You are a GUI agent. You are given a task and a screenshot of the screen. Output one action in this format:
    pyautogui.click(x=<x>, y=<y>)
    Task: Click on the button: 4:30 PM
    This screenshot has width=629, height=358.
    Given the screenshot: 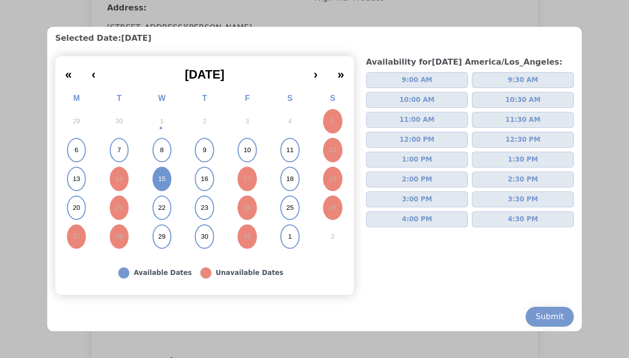 What is the action you would take?
    pyautogui.click(x=523, y=219)
    